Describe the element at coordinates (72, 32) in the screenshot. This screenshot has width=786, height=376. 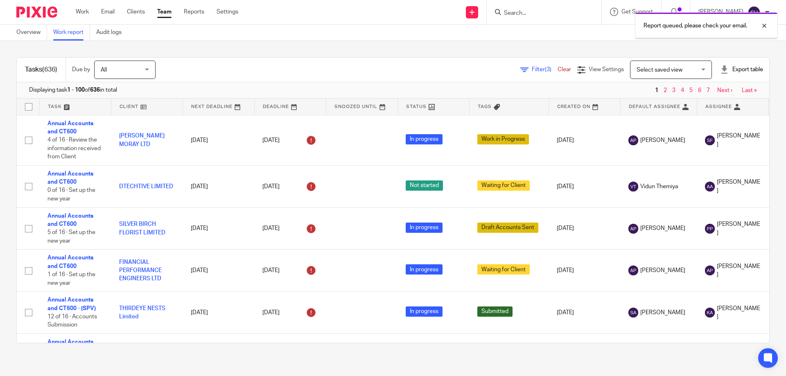
I see `a: Work report` at that location.